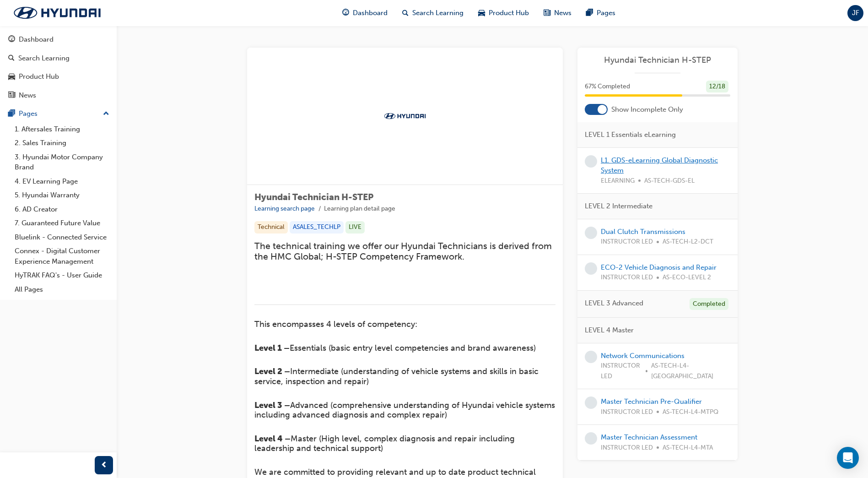 Image resolution: width=868 pixels, height=478 pixels. What do you see at coordinates (504, 13) in the screenshot?
I see `a: car-iconProduct Hub` at bounding box center [504, 13].